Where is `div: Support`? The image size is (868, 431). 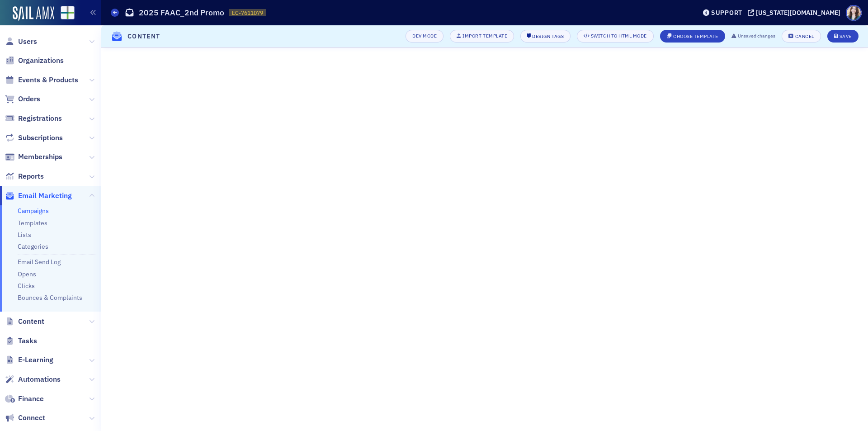 div: Support is located at coordinates (727, 13).